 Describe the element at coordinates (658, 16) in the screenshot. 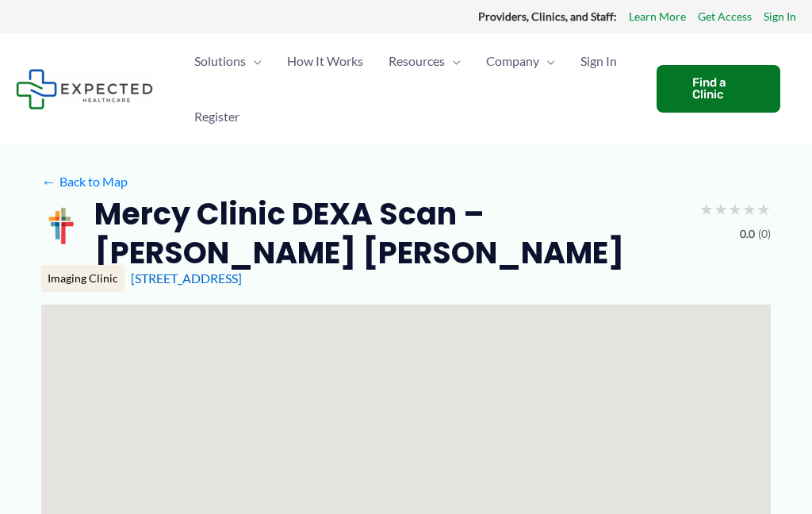

I see `a: Learn More` at that location.